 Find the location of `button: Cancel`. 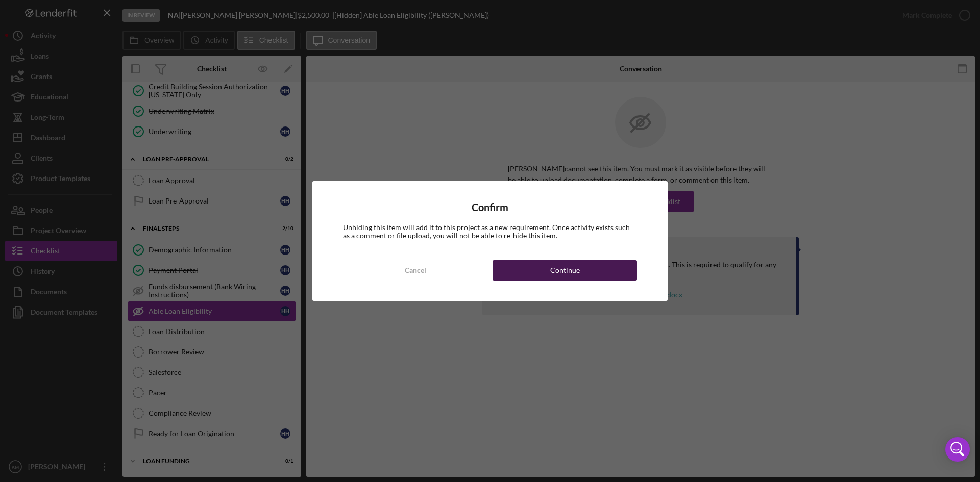

button: Cancel is located at coordinates (415, 271).